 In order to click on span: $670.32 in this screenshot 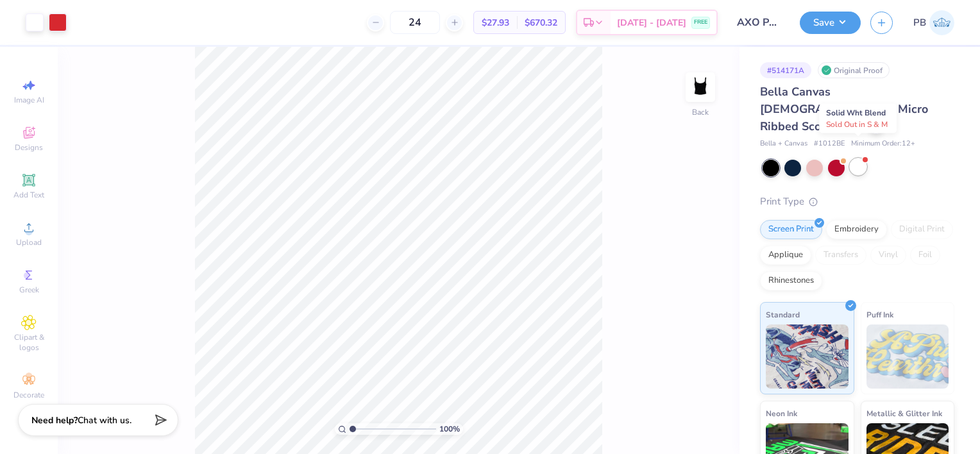, I will do `click(541, 23)`.